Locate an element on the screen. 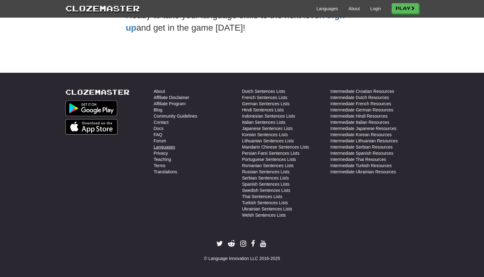 The width and height of the screenshot is (484, 277). a: Intermediate Japanese Resources is located at coordinates (363, 129).